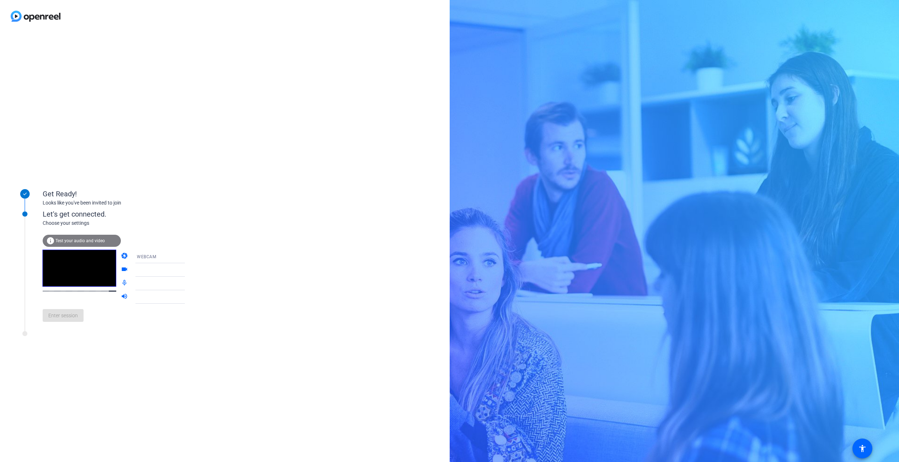 The image size is (899, 462). I want to click on div: Get Ready!, so click(114, 194).